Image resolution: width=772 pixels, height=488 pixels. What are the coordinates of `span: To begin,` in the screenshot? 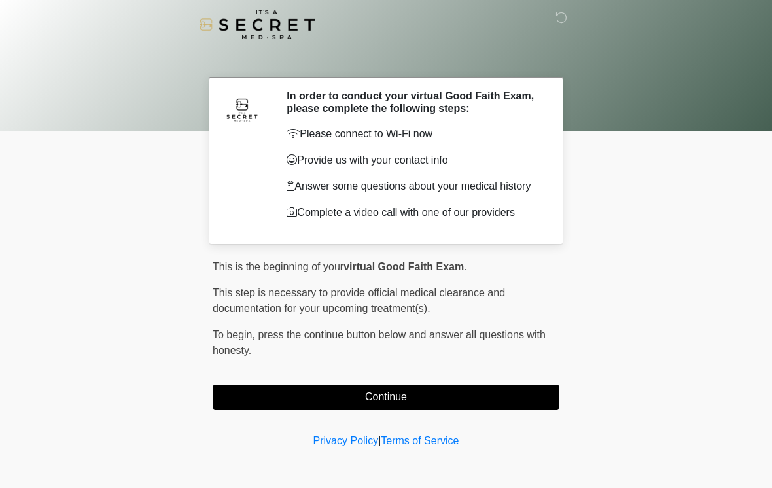 It's located at (235, 334).